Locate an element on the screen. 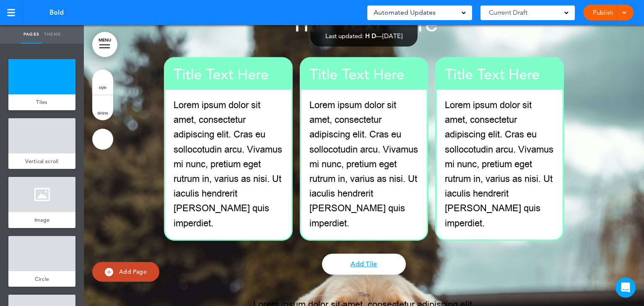 The width and height of the screenshot is (644, 306). span: Image is located at coordinates (42, 220).